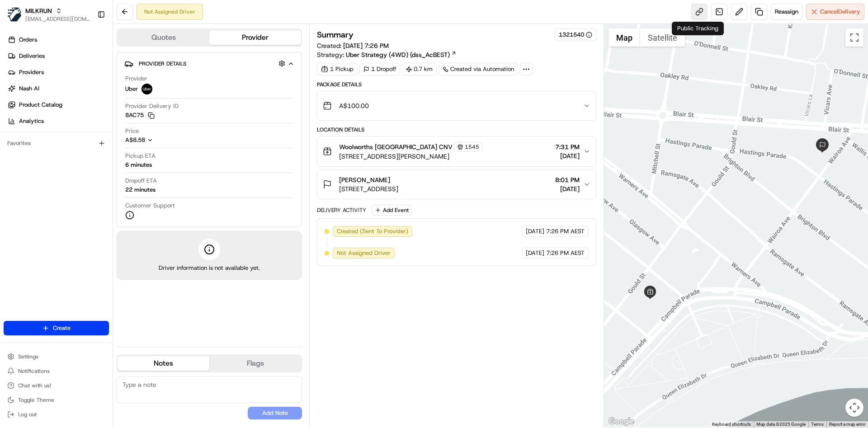 The height and width of the screenshot is (428, 868). I want to click on img: Google, so click(621, 422).